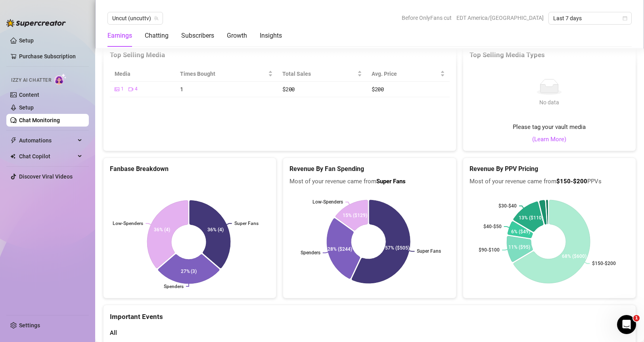  What do you see at coordinates (408, 74) in the screenshot?
I see `th: Avg. Price` at bounding box center [408, 74].